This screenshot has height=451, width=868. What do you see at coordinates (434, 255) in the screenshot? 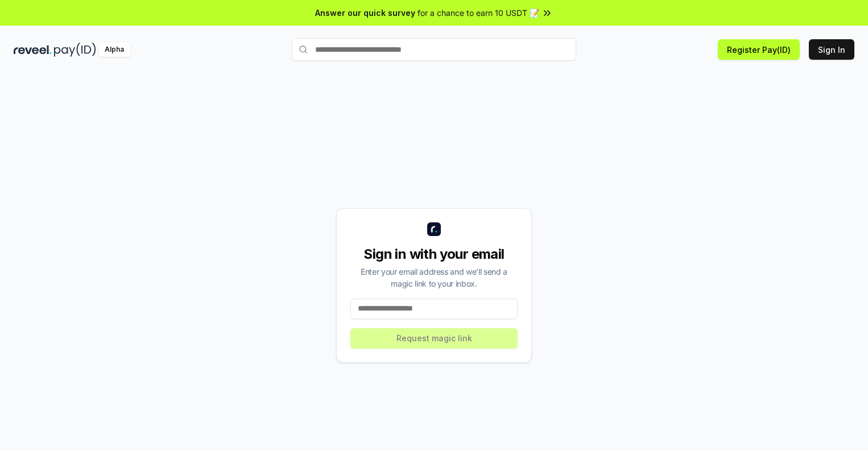
I see `div: Sign in with your email` at bounding box center [434, 255].